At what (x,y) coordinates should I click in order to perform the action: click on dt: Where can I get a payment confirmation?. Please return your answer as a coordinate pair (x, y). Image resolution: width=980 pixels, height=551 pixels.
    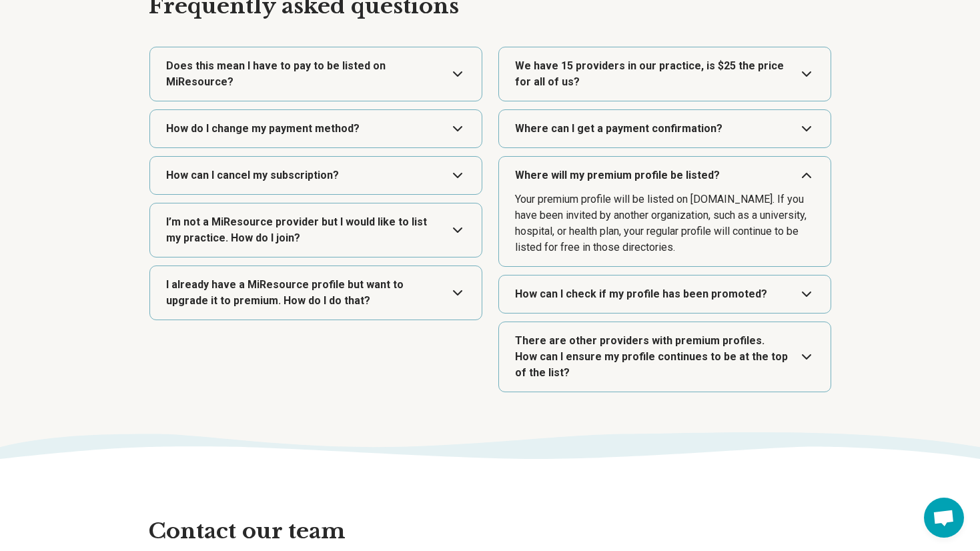
    Looking at the image, I should click on (665, 129).